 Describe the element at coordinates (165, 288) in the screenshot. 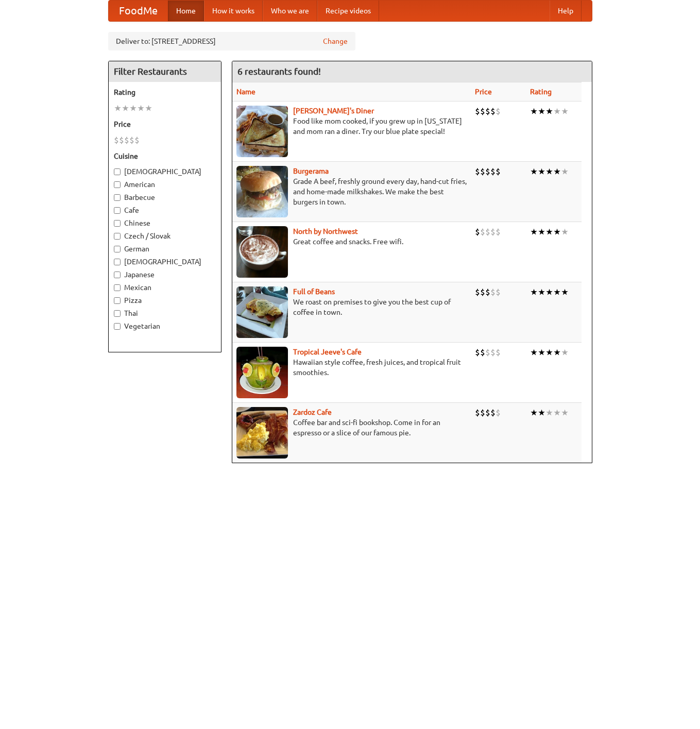

I see `label: Mexican` at that location.